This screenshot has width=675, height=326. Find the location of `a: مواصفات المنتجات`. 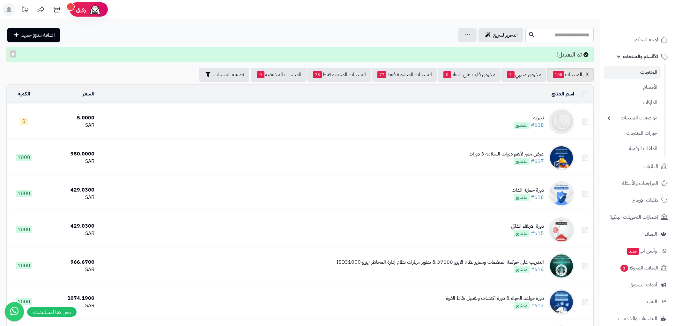

a: مواصفات المنتجات is located at coordinates (633, 118).